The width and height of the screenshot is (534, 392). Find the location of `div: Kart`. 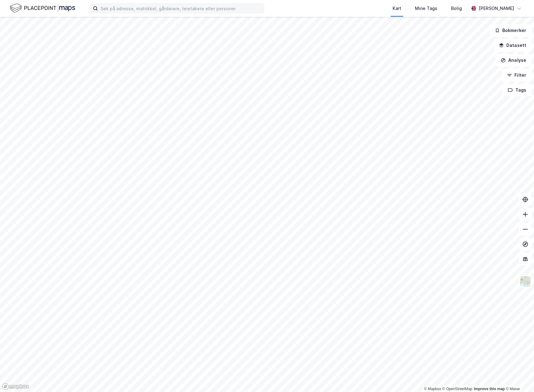

div: Kart is located at coordinates (397, 8).